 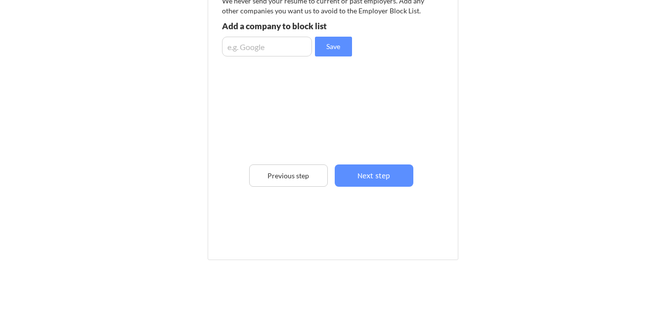 What do you see at coordinates (294, 26) in the screenshot?
I see `div: Add a company to block list` at bounding box center [294, 26].